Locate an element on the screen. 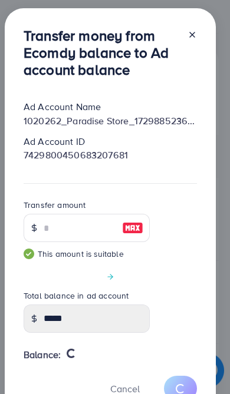 This screenshot has width=230, height=394. div: 7429800450683207681 is located at coordinates (110, 155).